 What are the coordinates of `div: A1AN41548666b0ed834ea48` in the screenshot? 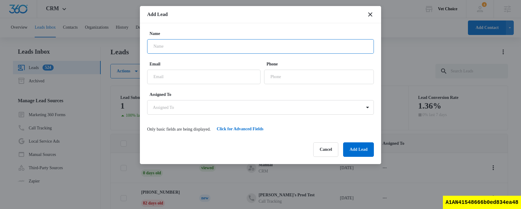 It's located at (482, 202).